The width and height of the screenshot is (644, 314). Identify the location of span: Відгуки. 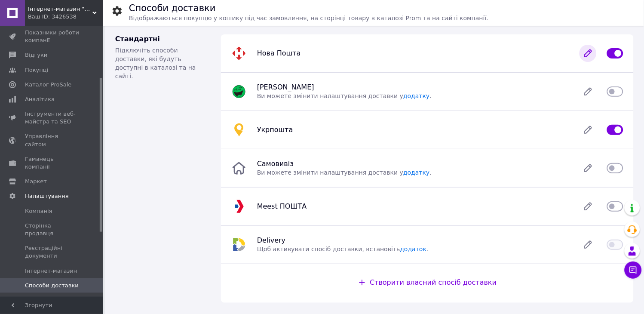
(36, 55).